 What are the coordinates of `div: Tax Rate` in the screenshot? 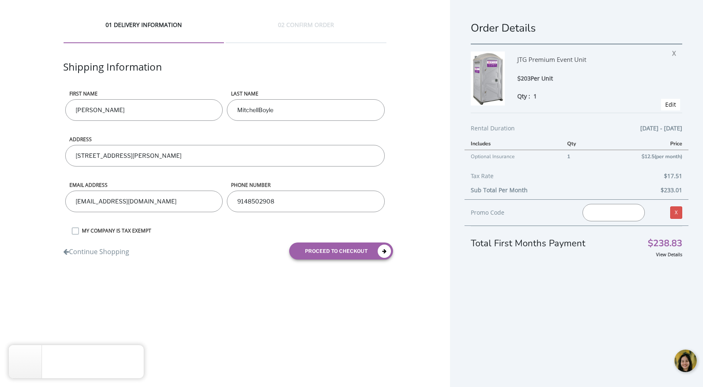 It's located at (576, 178).